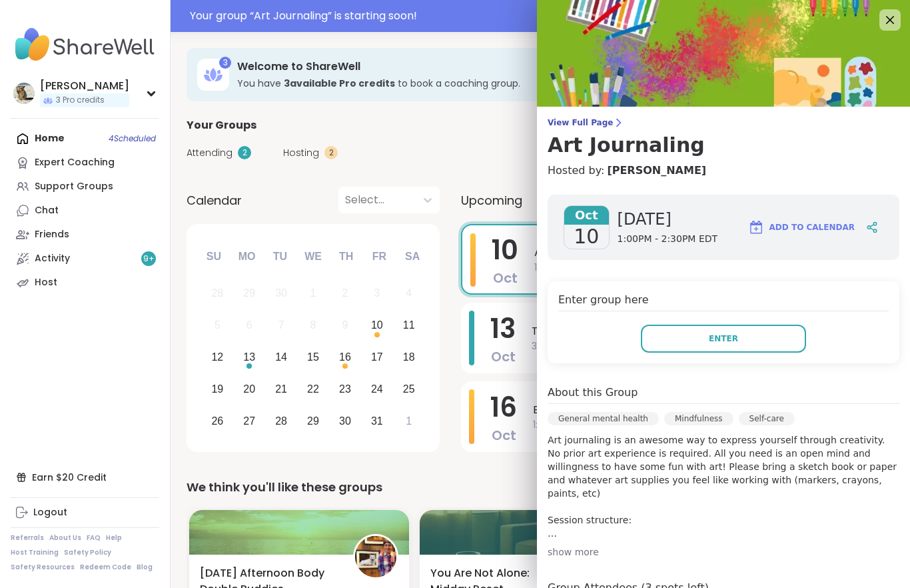 The image size is (910, 588). What do you see at coordinates (376, 556) in the screenshot?
I see `img: AmberWolffWizard` at bounding box center [376, 556].